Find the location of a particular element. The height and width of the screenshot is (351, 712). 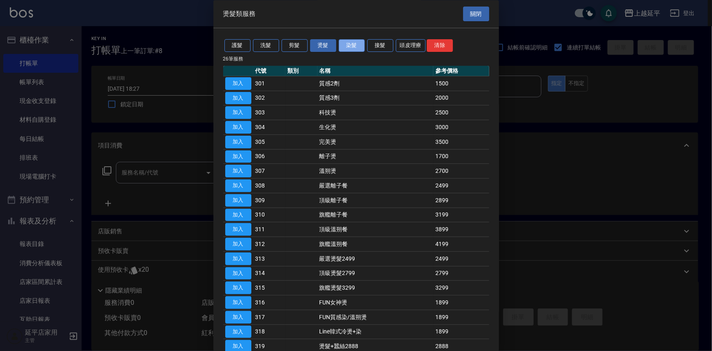

td: FUN女神燙 is located at coordinates (375, 302).